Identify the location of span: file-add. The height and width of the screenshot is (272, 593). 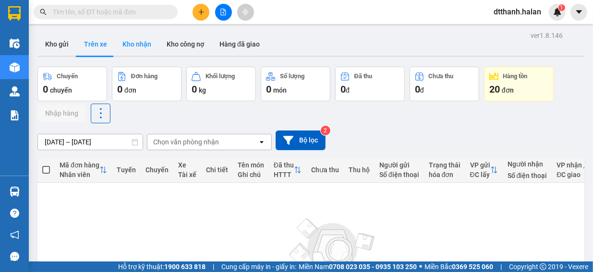
(223, 12).